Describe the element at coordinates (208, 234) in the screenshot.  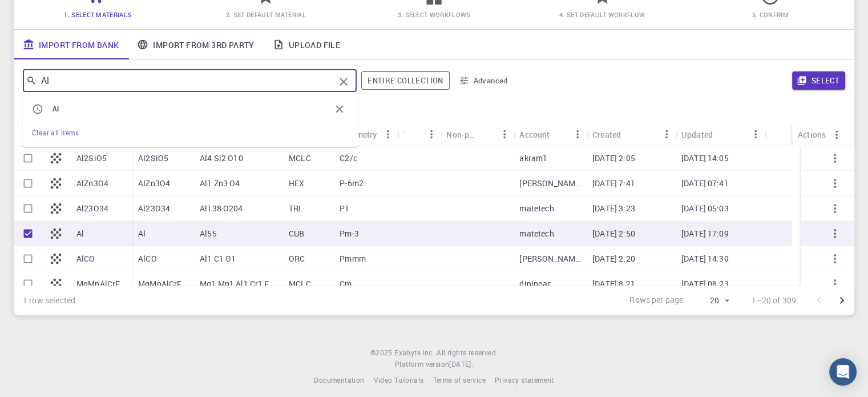
I see `p: Al55` at that location.